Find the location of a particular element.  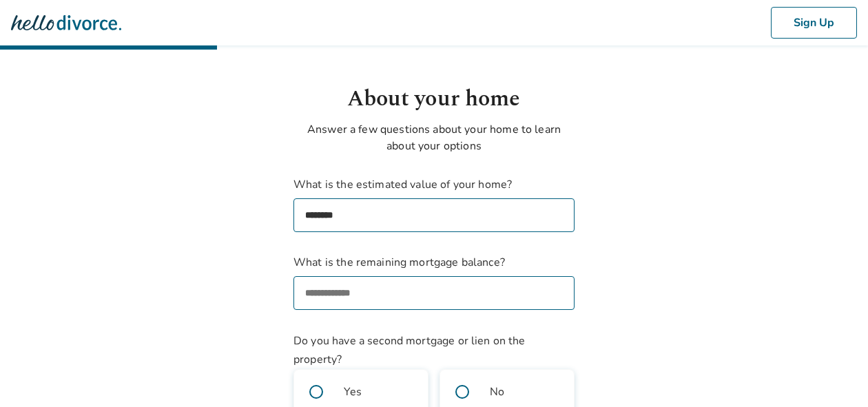

img: Hello Divorce Logo is located at coordinates (66, 23).